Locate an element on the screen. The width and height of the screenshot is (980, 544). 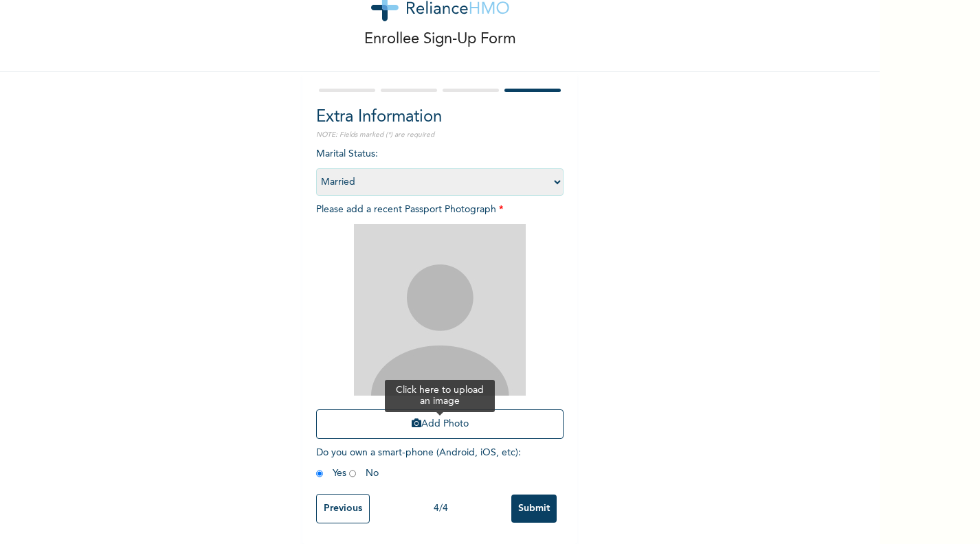
h2: Extra Information is located at coordinates (440, 117).